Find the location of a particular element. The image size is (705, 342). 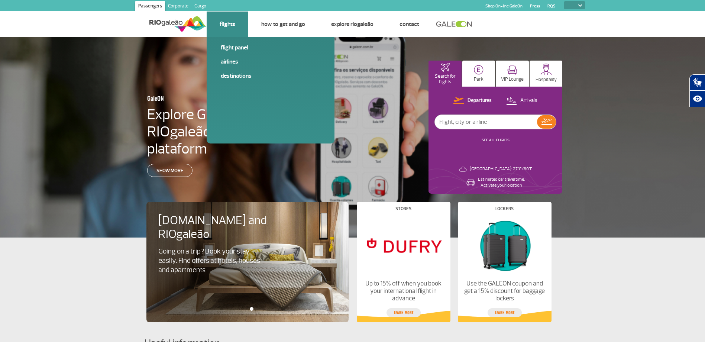

a: Contact is located at coordinates (409, 24).